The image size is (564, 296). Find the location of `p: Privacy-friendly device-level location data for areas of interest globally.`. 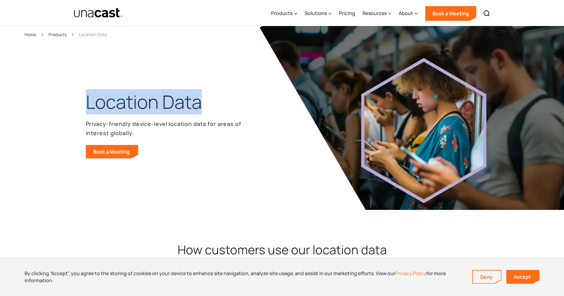

p: Privacy-friendly device-level location data for areas of interest globally. is located at coordinates (166, 128).